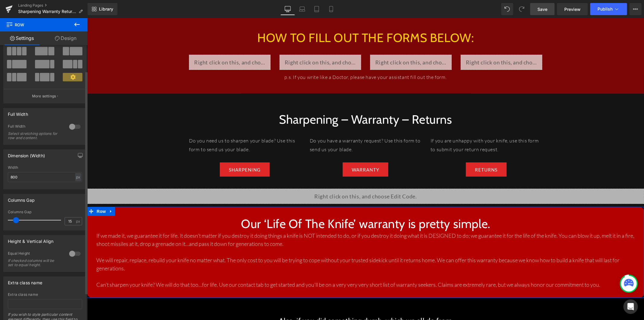  What do you see at coordinates (53, 6) in the screenshot?
I see `a: Landing Pages` at bounding box center [53, 6].